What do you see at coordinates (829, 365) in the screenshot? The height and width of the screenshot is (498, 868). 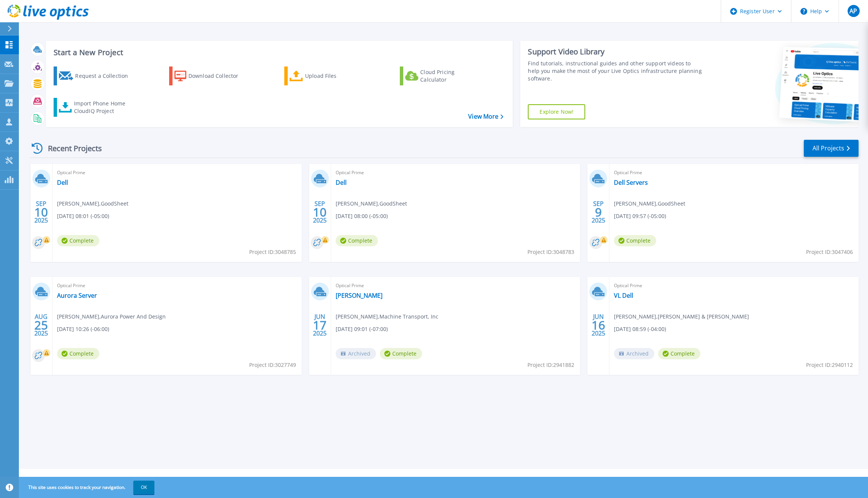 I see `span: Project ID: 2940112` at bounding box center [829, 365].